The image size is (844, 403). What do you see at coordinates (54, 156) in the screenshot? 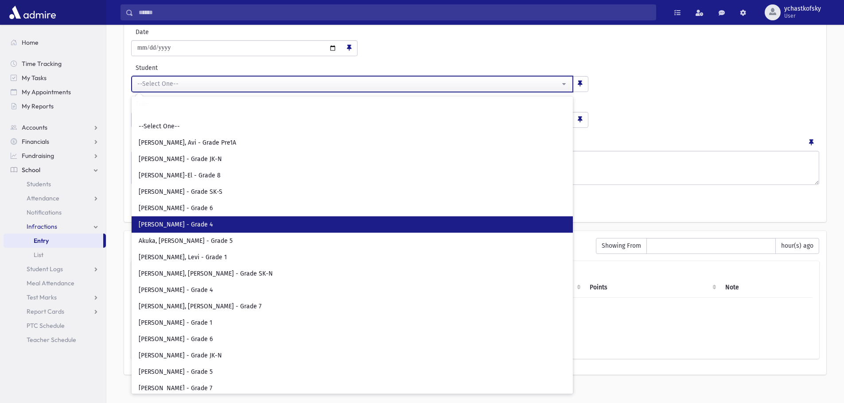
I see `a: Fundraising` at bounding box center [54, 156].